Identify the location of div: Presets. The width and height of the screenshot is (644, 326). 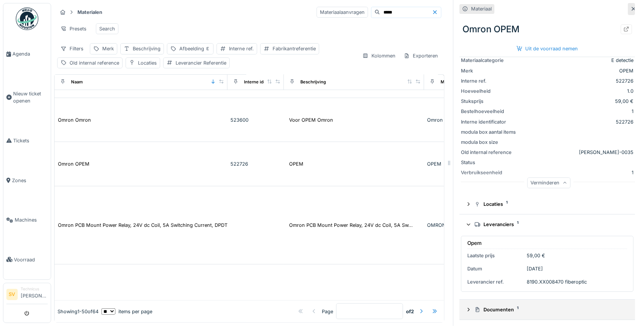
(73, 29).